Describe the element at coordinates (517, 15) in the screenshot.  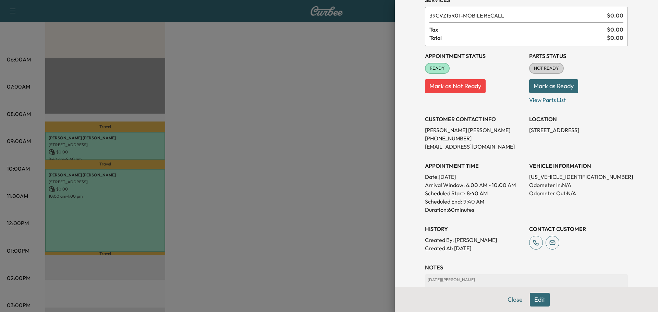
I see `span: MOBILE RECALL` at that location.